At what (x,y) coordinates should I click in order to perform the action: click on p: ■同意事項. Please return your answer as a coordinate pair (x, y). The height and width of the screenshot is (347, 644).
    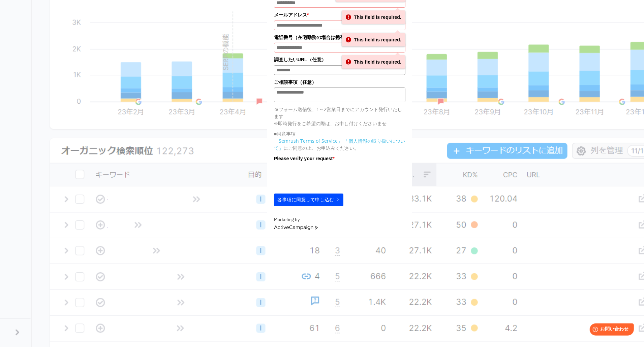
    Looking at the image, I should click on (340, 134).